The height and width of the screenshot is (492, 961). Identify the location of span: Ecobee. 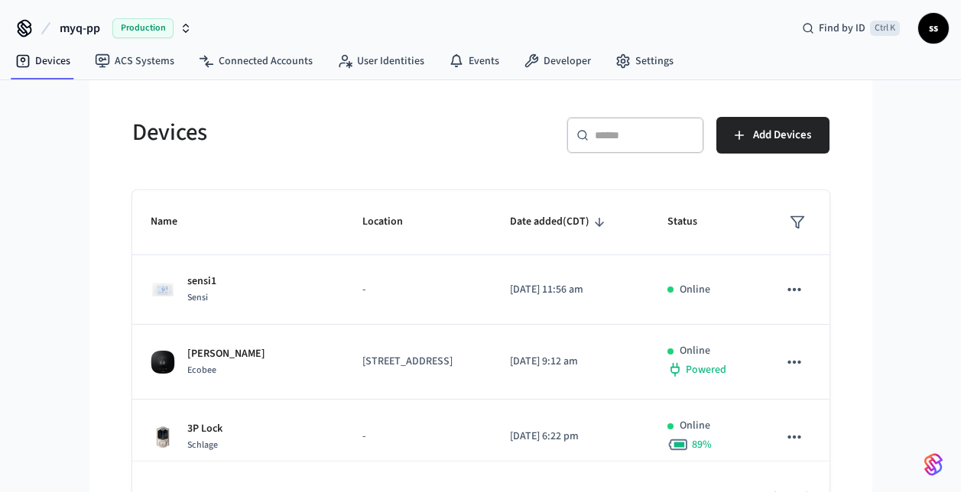
(202, 370).